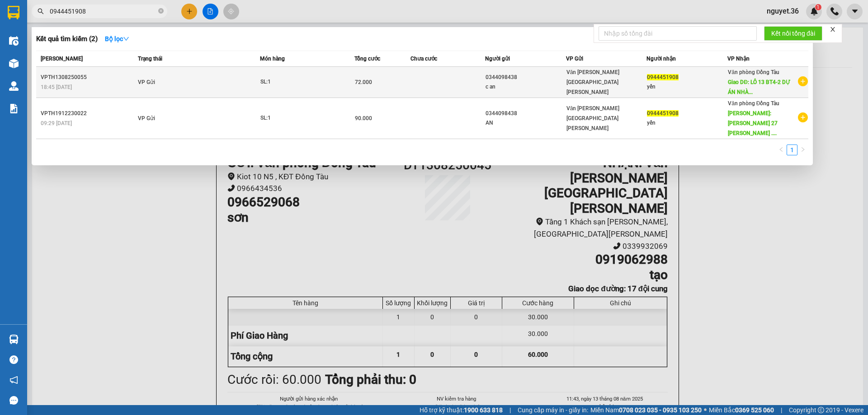 The width and height of the screenshot is (868, 415). What do you see at coordinates (363, 82) in the screenshot?
I see `span: 72.000` at bounding box center [363, 82].